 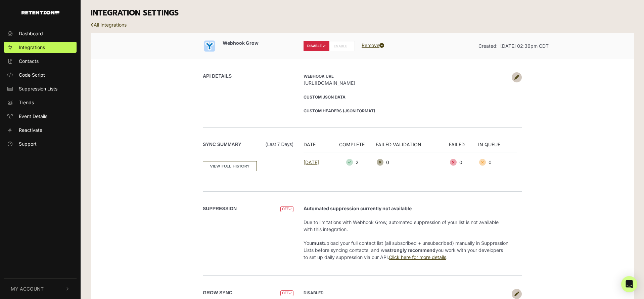 I want to click on span: (Last 7 days), so click(x=279, y=144).